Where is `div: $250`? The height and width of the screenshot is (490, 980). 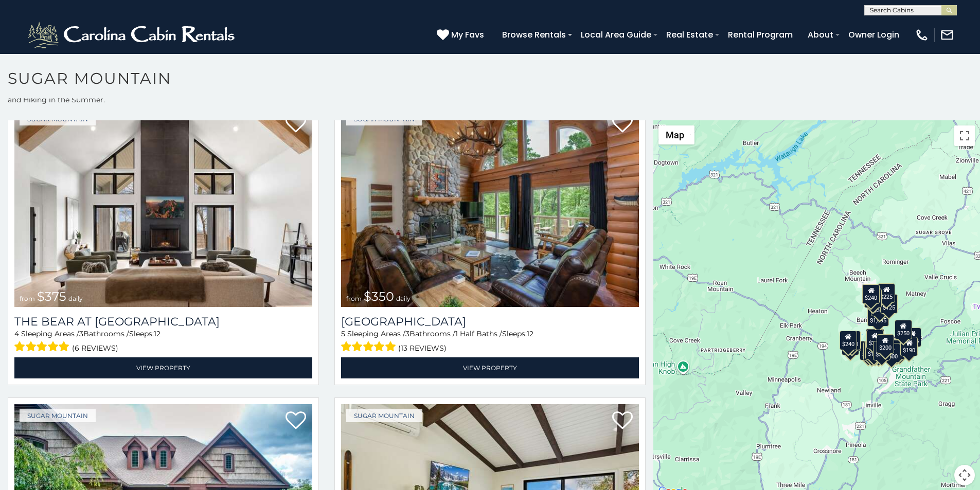
div: $250 is located at coordinates (904, 329).